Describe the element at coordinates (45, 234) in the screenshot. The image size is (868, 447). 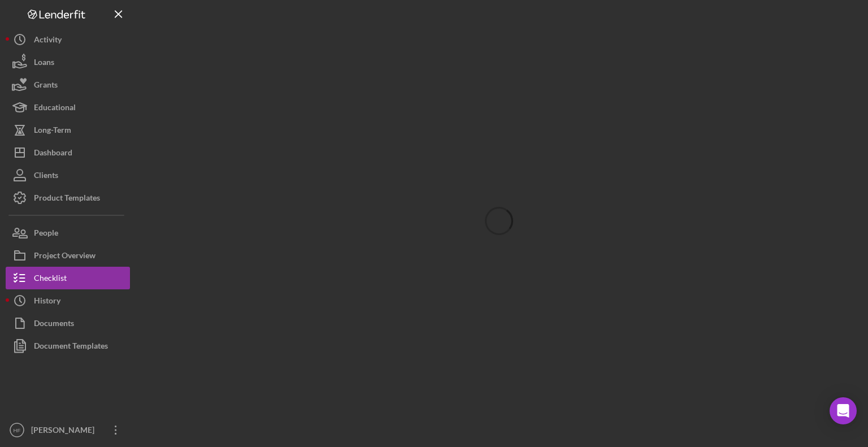
I see `div: People` at that location.